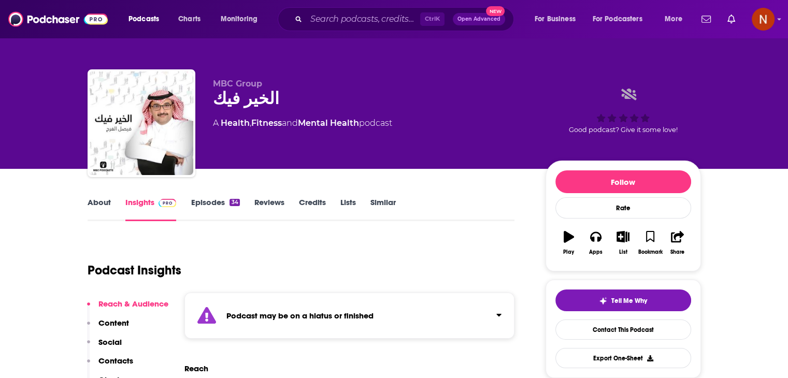 This screenshot has height=378, width=788. Describe the element at coordinates (629, 301) in the screenshot. I see `span: Tell Me Why` at that location.